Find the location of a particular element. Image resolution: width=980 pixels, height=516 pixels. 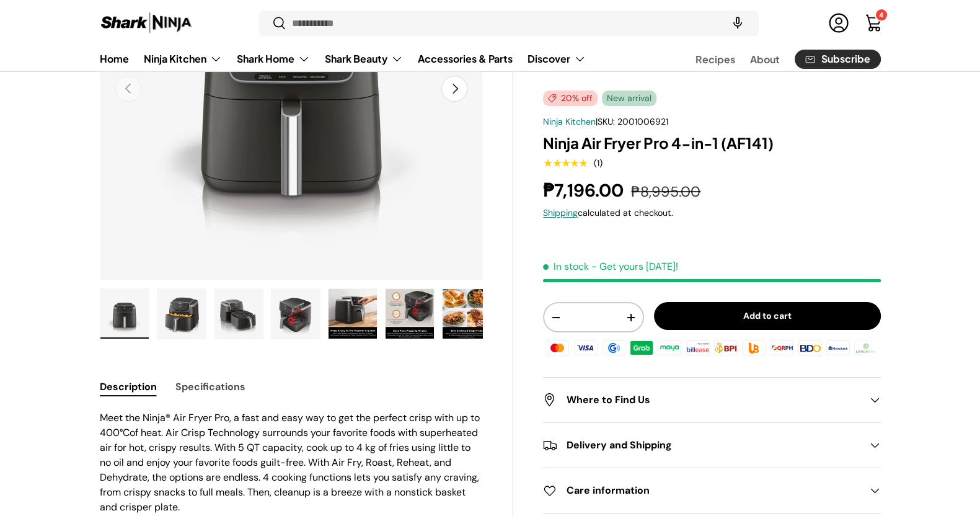

button: Specifications is located at coordinates (210, 386).